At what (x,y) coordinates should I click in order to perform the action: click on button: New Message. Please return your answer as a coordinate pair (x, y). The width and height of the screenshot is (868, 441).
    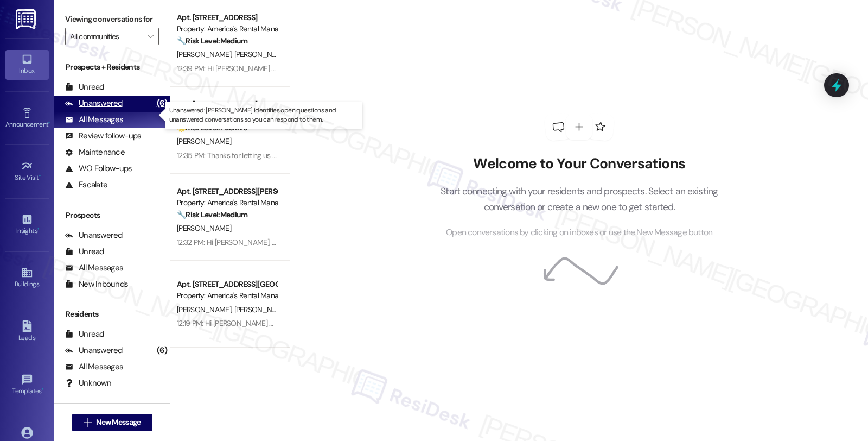
    Looking at the image, I should click on (112, 422).